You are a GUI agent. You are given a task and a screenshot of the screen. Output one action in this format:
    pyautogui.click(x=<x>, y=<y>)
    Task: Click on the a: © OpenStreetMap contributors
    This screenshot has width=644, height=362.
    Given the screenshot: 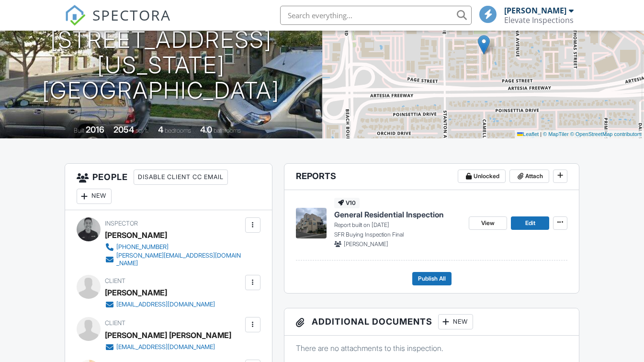 What is the action you would take?
    pyautogui.click(x=606, y=134)
    